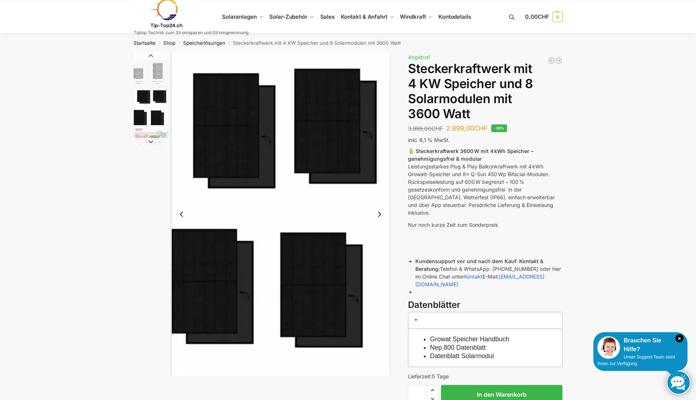 This screenshot has height=400, width=696. I want to click on img: Customer service, so click(609, 348).